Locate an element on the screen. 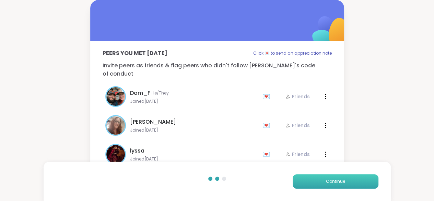 The image size is (434, 201). p: Click 💌 to send an appreciation note is located at coordinates (293, 53).